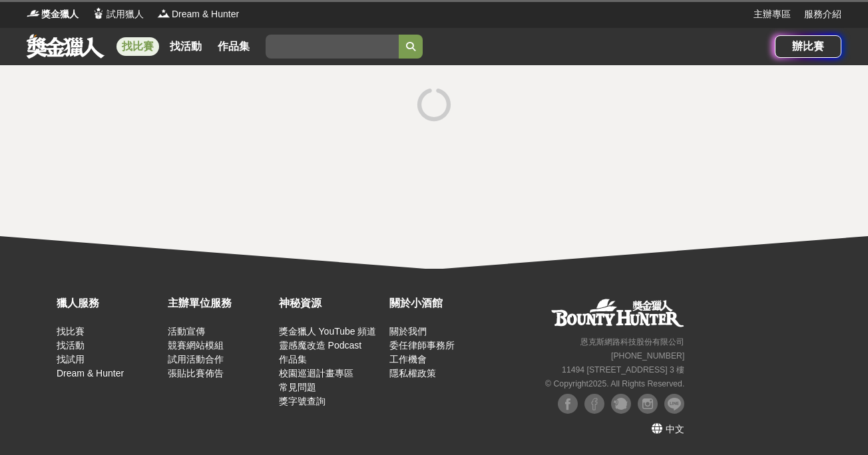 The width and height of the screenshot is (868, 455). Describe the element at coordinates (220, 304) in the screenshot. I see `div: 主辦單位服務` at that location.